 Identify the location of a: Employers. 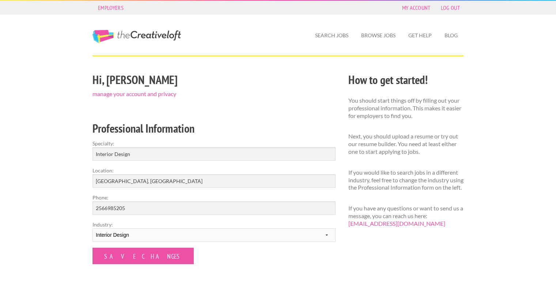
(111, 8).